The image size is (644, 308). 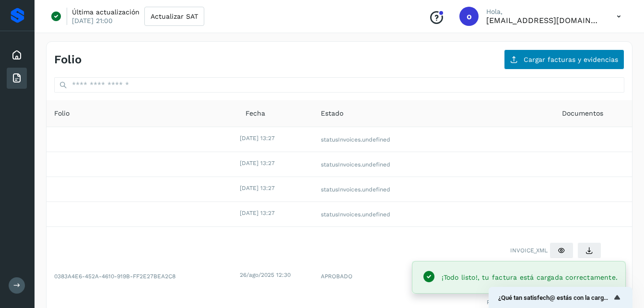 What do you see at coordinates (517, 302) in the screenshot?
I see `span: PROOF_OF_DELIVERY` at bounding box center [517, 302].